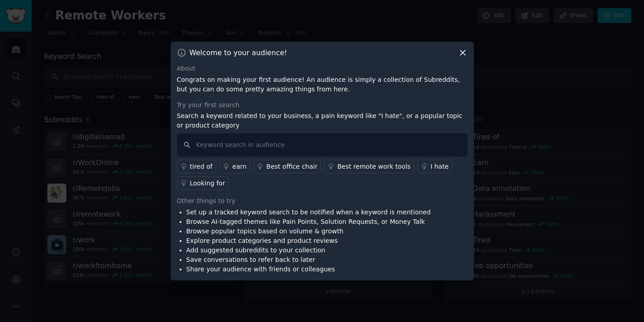  I want to click on div: Try your first search, so click(322, 105).